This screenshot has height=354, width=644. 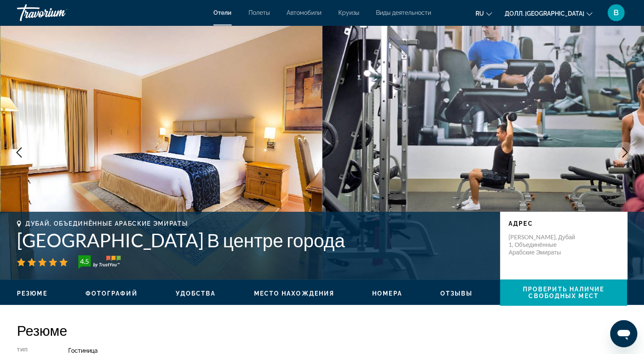 I want to click on a: Травориум, so click(x=59, y=13).